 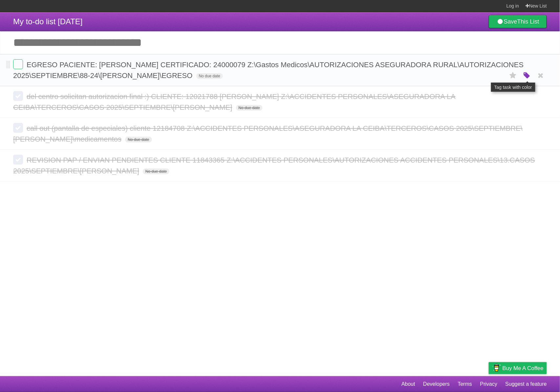 What do you see at coordinates (489, 385) in the screenshot?
I see `a: Privacy` at bounding box center [489, 385].